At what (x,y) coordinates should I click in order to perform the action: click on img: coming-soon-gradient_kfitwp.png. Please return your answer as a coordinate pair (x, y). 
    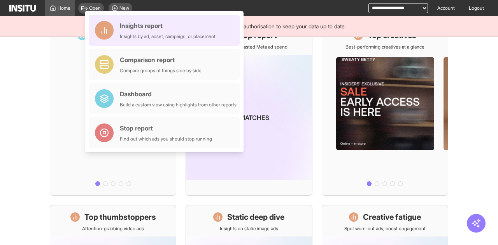
    Looking at the image, I should click on (249, 117).